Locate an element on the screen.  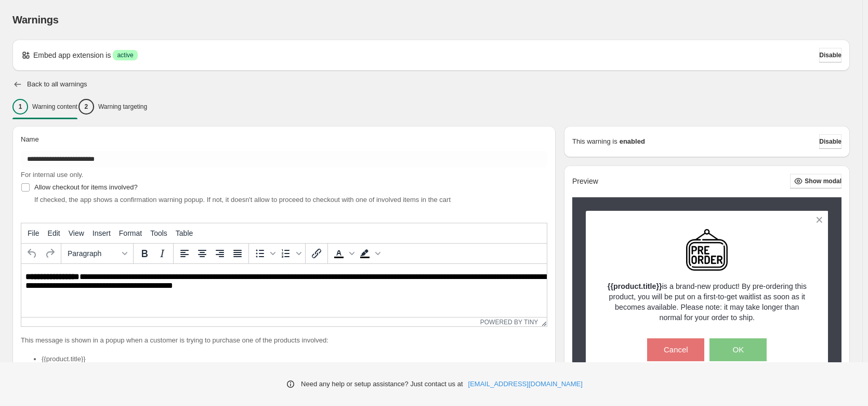
span: Tools is located at coordinates (159, 233).